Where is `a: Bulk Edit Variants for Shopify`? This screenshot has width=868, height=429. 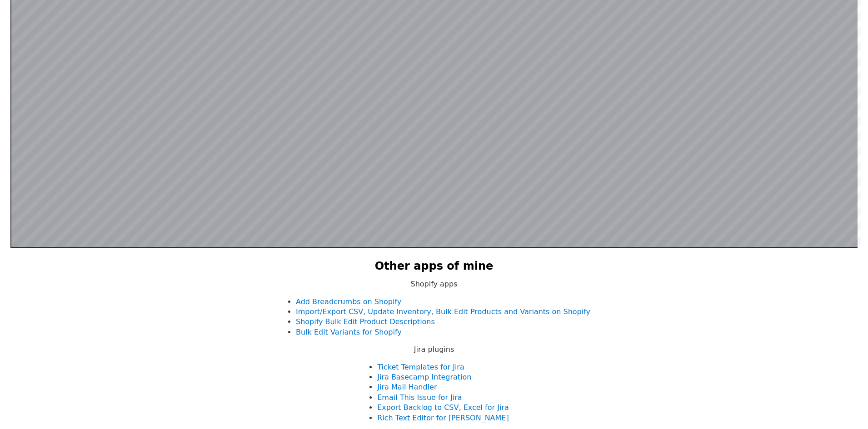
a: Bulk Edit Variants for Shopify is located at coordinates (348, 332).